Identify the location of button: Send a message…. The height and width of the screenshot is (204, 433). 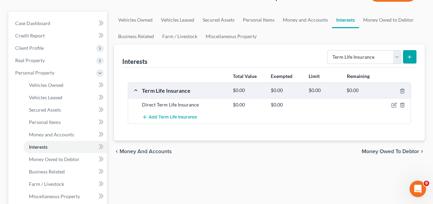
(124, 155).